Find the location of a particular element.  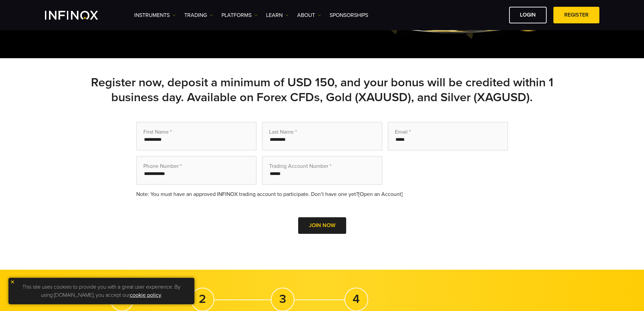

a: TRADING is located at coordinates (199, 15).